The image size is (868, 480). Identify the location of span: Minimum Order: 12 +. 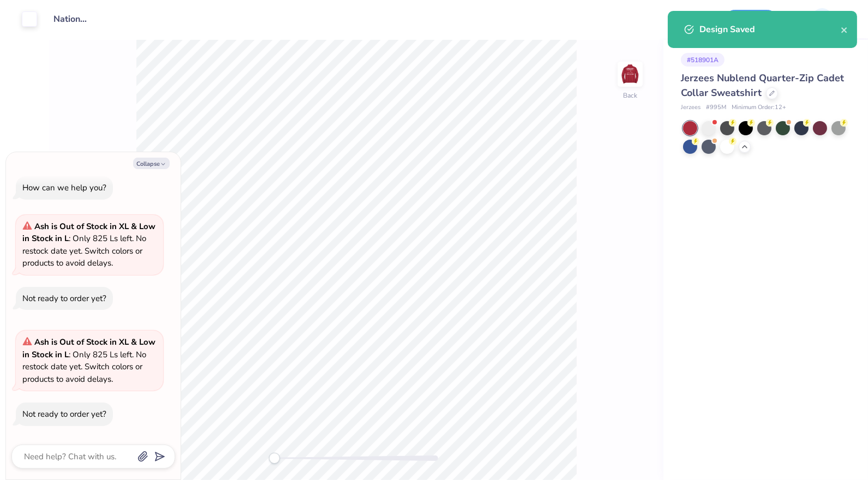
(758, 108).